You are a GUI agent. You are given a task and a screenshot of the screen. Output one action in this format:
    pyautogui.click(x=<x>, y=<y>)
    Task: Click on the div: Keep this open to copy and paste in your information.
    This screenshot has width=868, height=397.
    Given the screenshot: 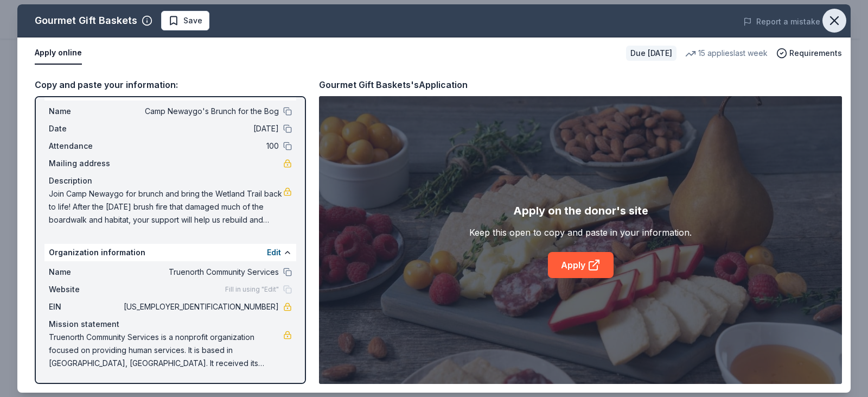 What is the action you would take?
    pyautogui.click(x=581, y=233)
    